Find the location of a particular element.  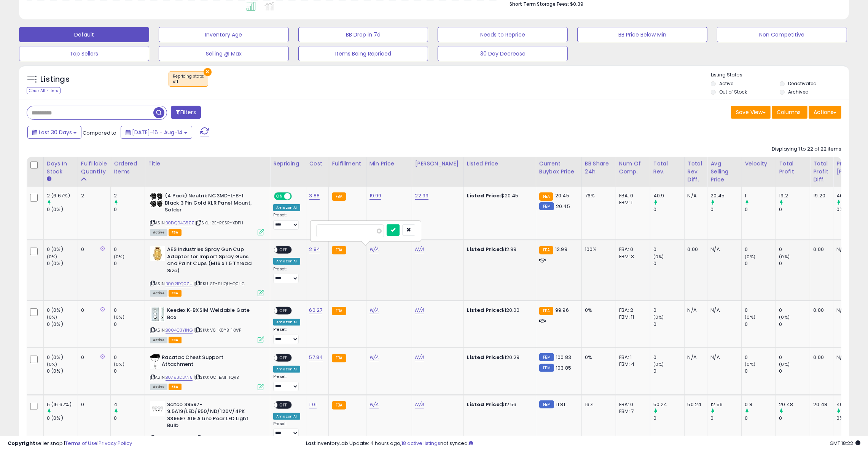

div: 20.45 is located at coordinates (725, 196).